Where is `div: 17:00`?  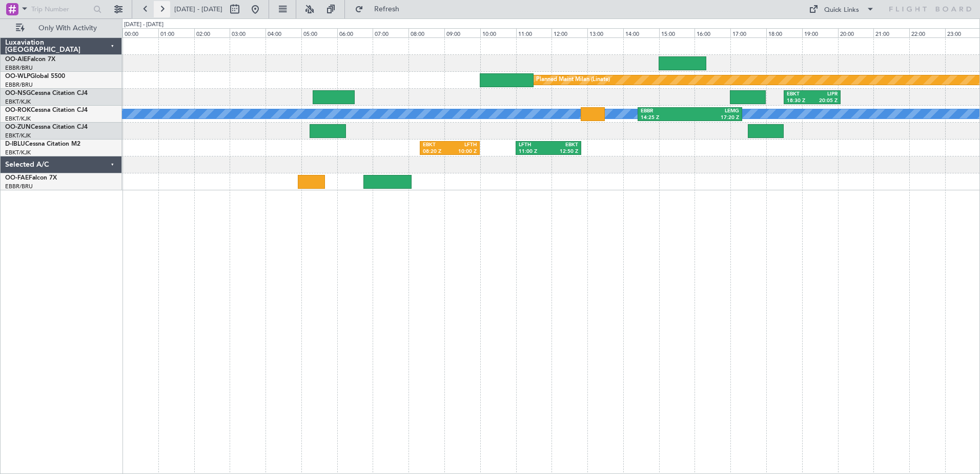
div: 17:00 is located at coordinates (749, 33).